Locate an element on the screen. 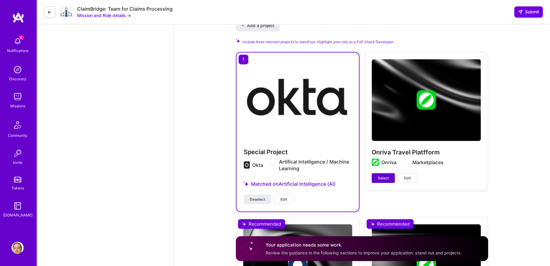 This screenshot has height=266, width=550. button: Mission and Role details → is located at coordinates (104, 15).